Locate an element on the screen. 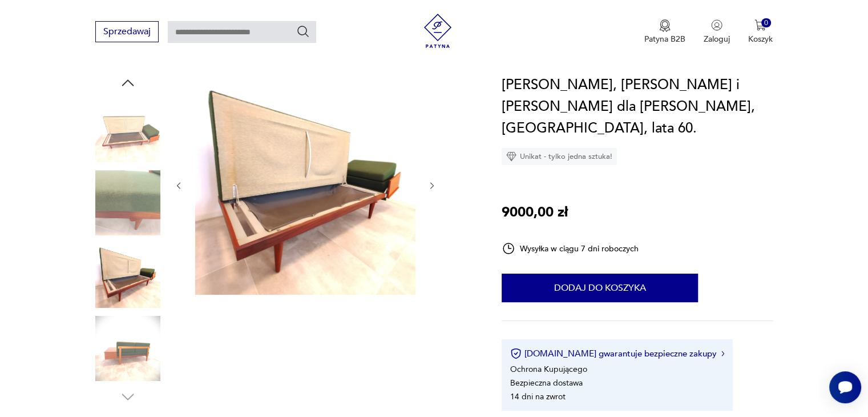 This screenshot has width=868, height=417. li: Bezpieczna dostawa is located at coordinates (546, 383).